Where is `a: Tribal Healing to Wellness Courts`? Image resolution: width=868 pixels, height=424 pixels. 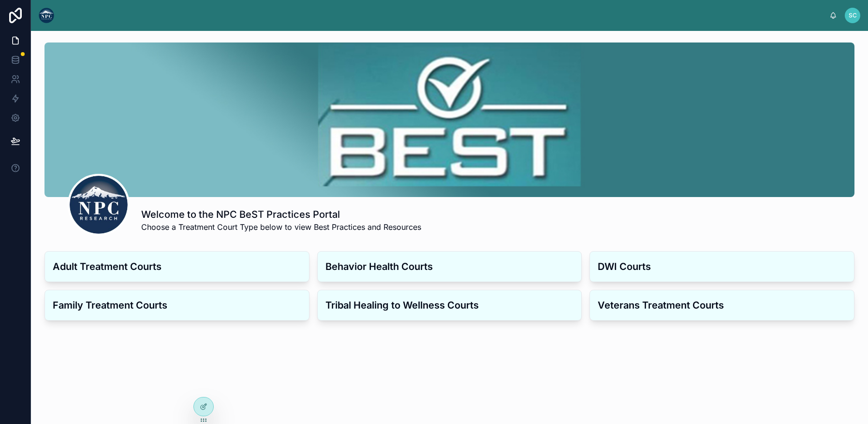 a: Tribal Healing to Wellness Courts is located at coordinates (449, 305).